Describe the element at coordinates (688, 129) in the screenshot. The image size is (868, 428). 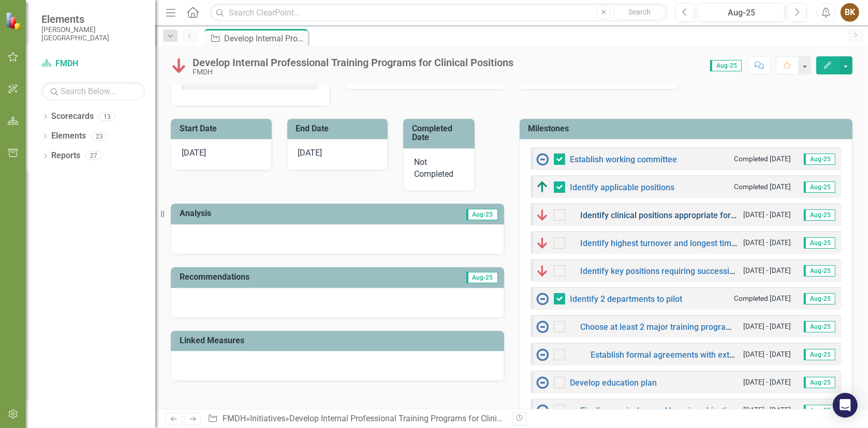
I see `h3: Milestones` at that location.